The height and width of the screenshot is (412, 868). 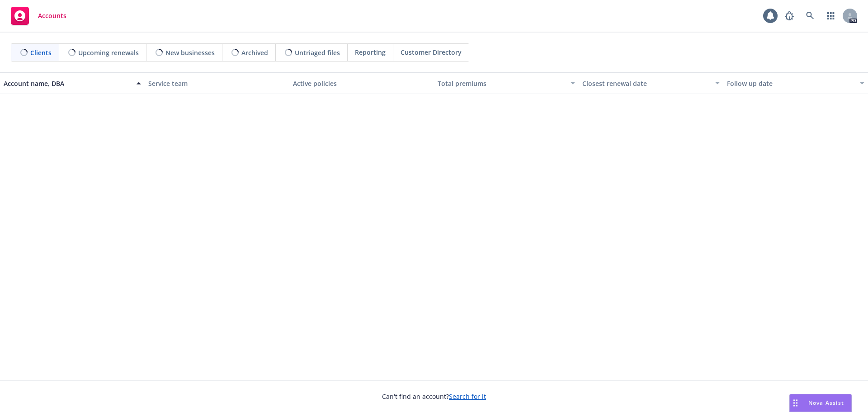 What do you see at coordinates (506, 83) in the screenshot?
I see `button: Total premiums` at bounding box center [506, 83].